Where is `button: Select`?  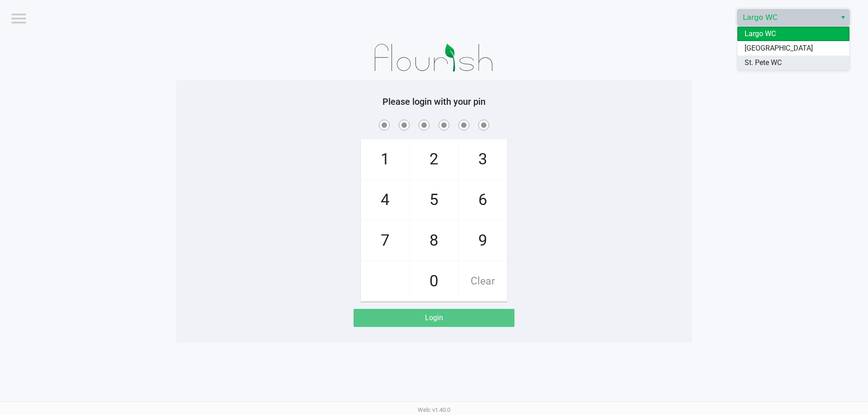
button: Select is located at coordinates (843, 18).